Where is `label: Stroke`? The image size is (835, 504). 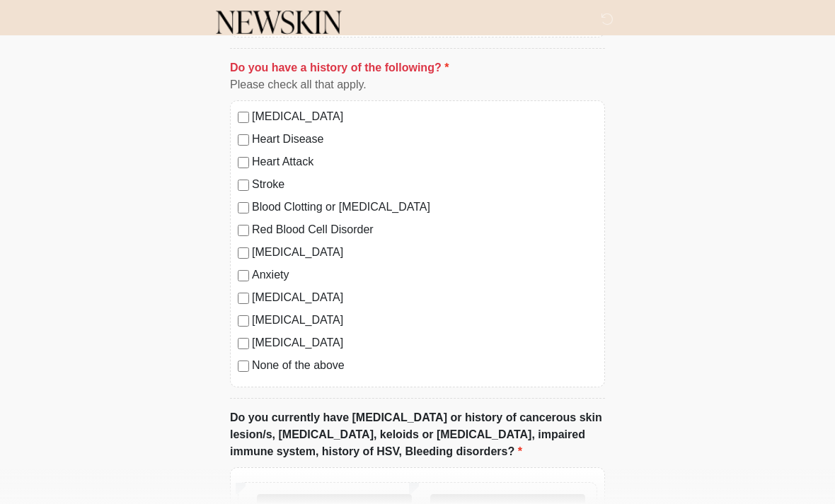 label: Stroke is located at coordinates (424, 185).